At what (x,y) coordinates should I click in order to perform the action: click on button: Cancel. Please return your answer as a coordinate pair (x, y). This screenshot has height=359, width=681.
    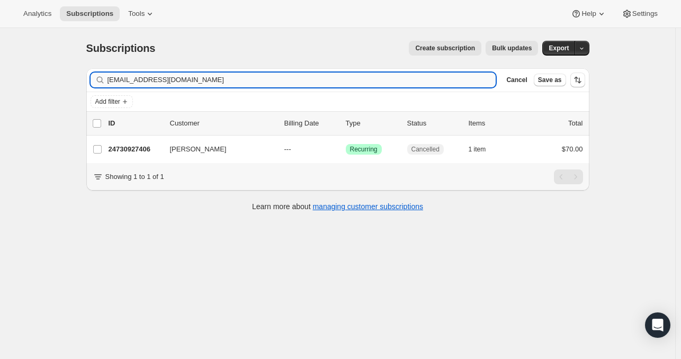
    Looking at the image, I should click on (516, 80).